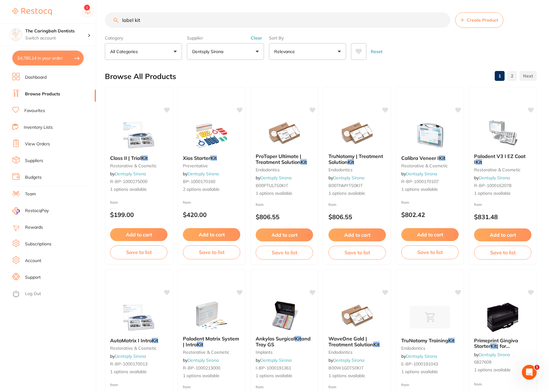  Describe the element at coordinates (284, 217) in the screenshot. I see `p: $806.55` at that location.